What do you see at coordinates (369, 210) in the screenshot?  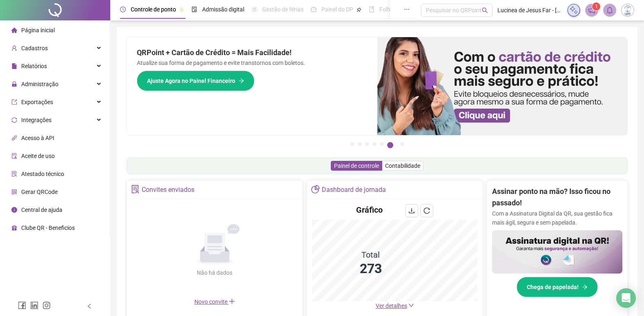 I see `h4: Gráfico` at bounding box center [369, 210].